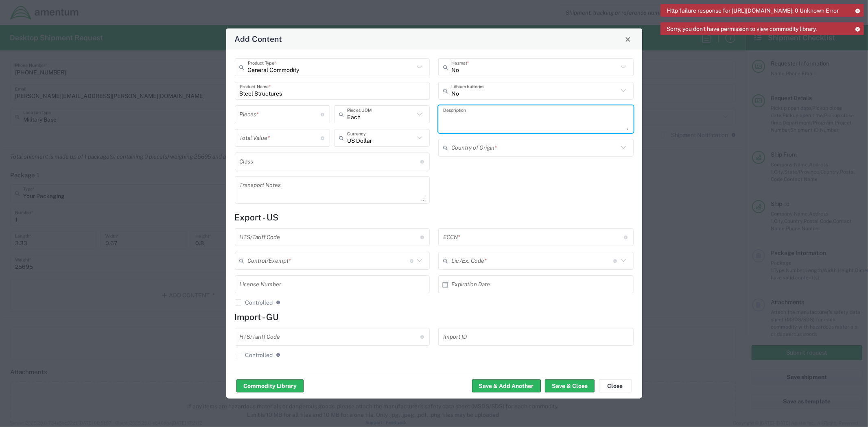 The image size is (868, 427). Describe the element at coordinates (270, 386) in the screenshot. I see `button: Commodity Library` at that location.